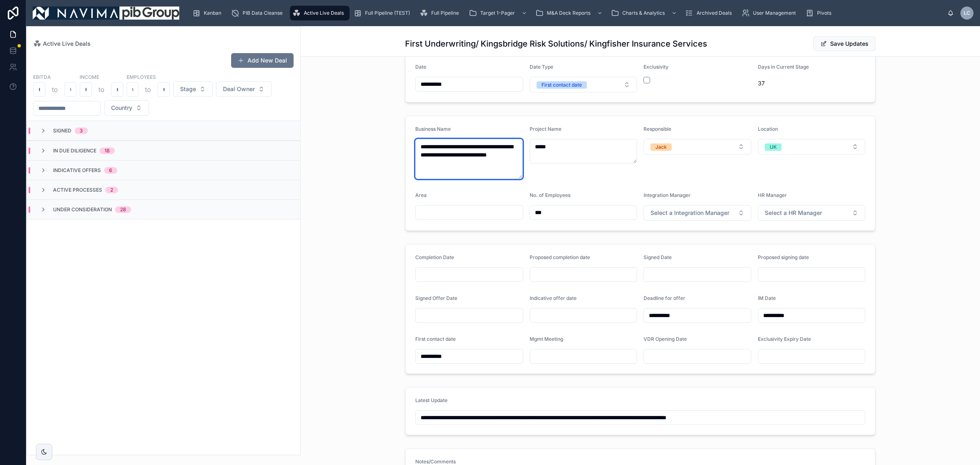 The height and width of the screenshot is (465, 980). What do you see at coordinates (770, 13) in the screenshot?
I see `a: User Management` at bounding box center [770, 13].